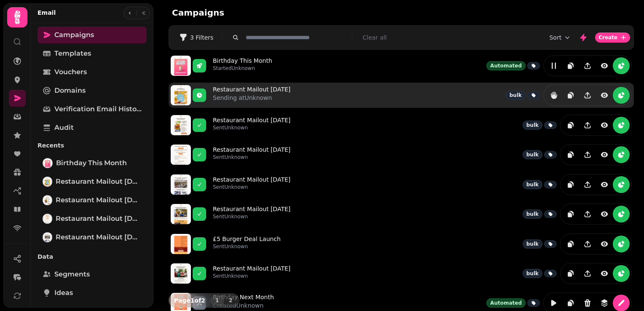 This screenshot has height=311, width=644. I want to click on button: Create, so click(613, 38).